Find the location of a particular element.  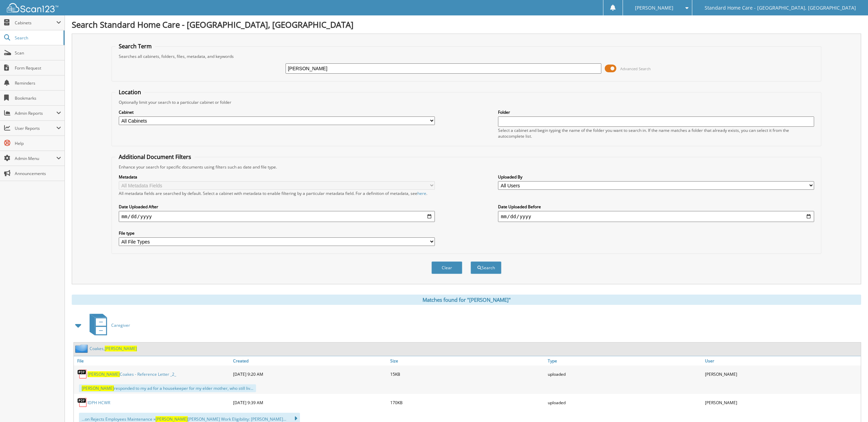

a: Caregiver is located at coordinates (108, 325).